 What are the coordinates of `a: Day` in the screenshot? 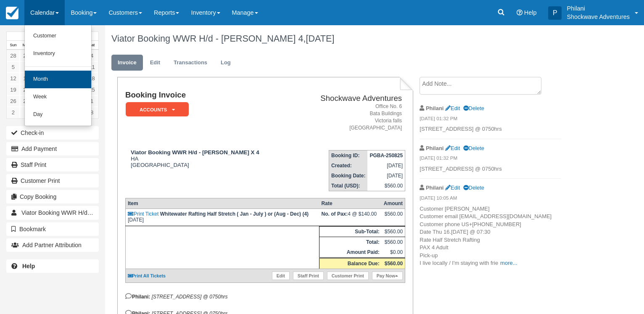 It's located at (58, 115).